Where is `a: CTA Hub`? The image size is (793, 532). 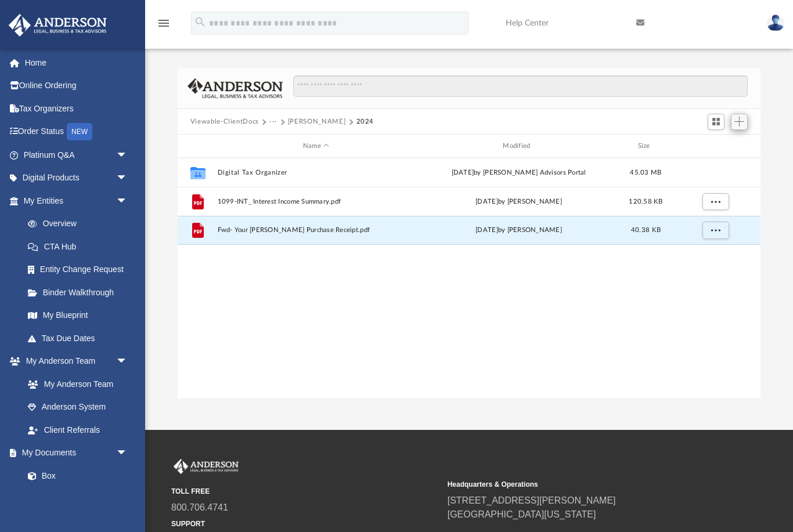 a: CTA Hub is located at coordinates (81, 247).